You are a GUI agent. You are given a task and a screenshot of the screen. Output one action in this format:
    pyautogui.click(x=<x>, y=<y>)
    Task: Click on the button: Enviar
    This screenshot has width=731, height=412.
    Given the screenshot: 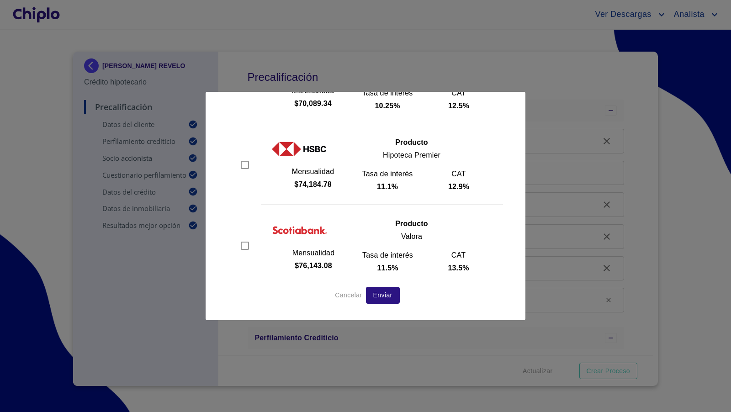 What is the action you would take?
    pyautogui.click(x=383, y=295)
    